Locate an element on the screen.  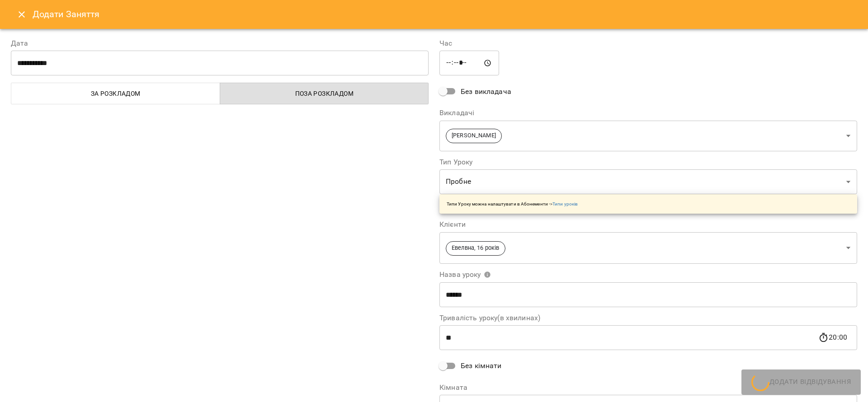
span: Без викладача is located at coordinates (486, 91).